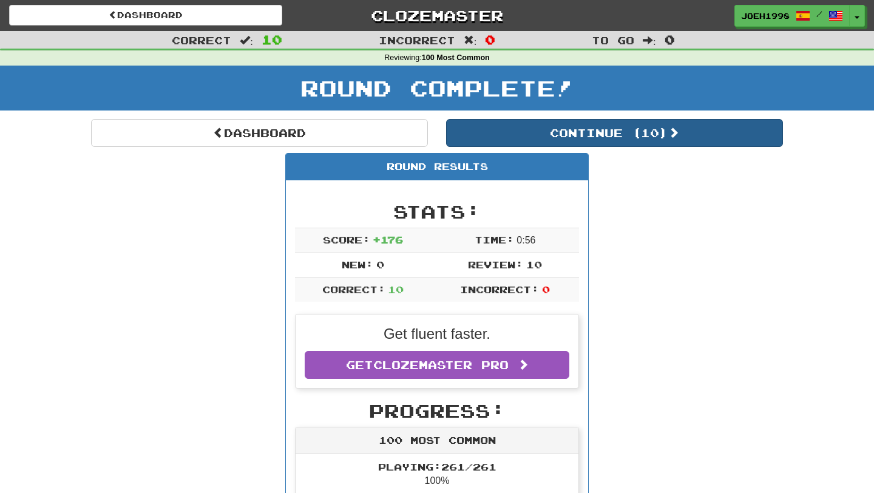  What do you see at coordinates (495, 264) in the screenshot?
I see `span: Review:` at bounding box center [495, 264].